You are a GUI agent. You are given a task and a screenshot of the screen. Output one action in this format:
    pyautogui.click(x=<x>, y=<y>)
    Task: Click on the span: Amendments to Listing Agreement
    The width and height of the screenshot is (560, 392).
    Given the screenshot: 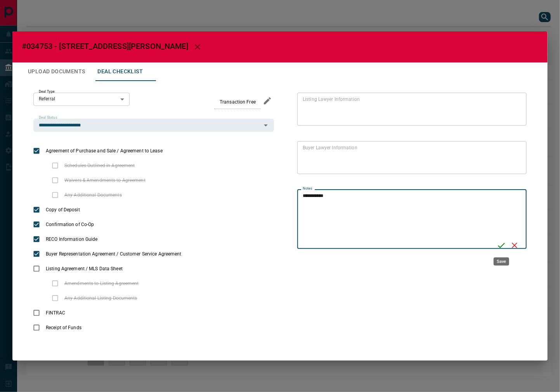 What is the action you would take?
    pyautogui.click(x=102, y=284)
    